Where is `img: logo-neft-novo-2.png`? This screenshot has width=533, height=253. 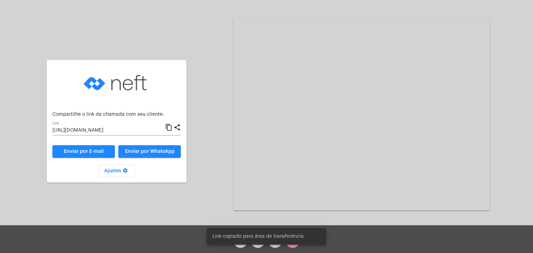 img: logo-neft-novo-2.png is located at coordinates (116, 83).